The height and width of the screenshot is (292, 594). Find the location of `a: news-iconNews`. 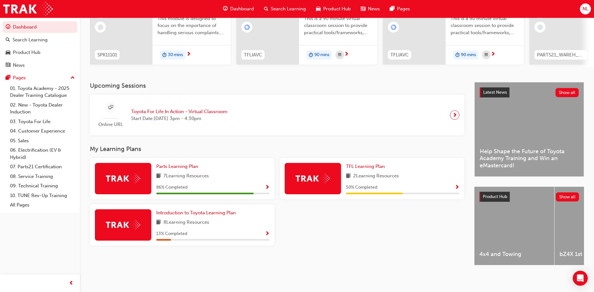

a: news-iconNews is located at coordinates (370, 9).